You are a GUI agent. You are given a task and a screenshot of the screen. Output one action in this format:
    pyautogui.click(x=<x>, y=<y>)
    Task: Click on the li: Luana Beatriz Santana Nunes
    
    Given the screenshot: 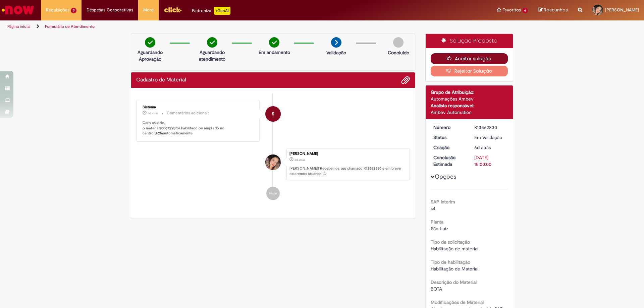 What is the action you would take?
    pyautogui.click(x=273, y=164)
    